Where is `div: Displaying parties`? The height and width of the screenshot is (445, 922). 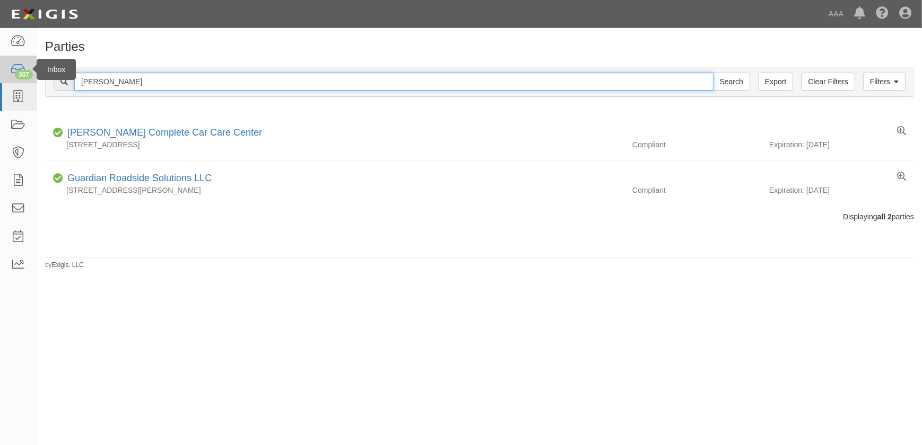 div: Displaying parties is located at coordinates (479, 217).